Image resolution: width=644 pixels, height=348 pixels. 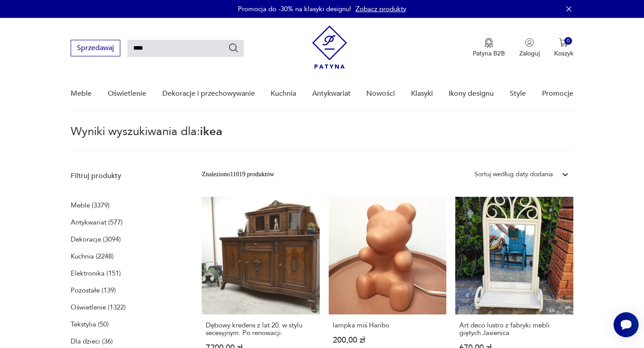 What do you see at coordinates (489, 43) in the screenshot?
I see `img: Ikona medalu` at bounding box center [489, 43].